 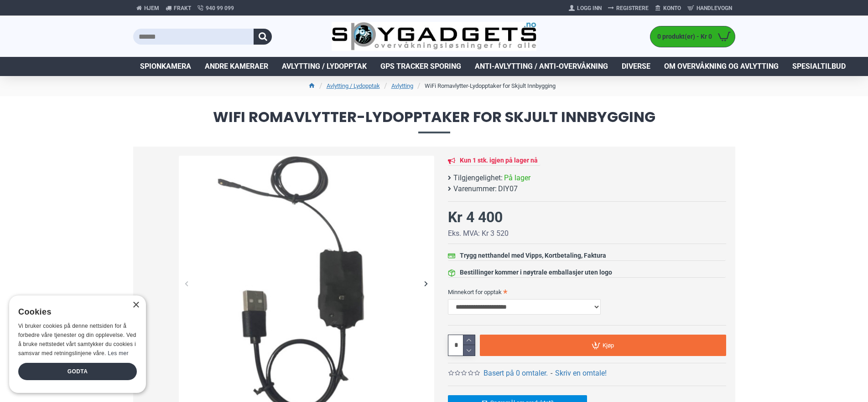 What do you see at coordinates (434, 121) in the screenshot?
I see `span: WiFi Romavlytter-Lydopptaker for Skjult Innbygging` at bounding box center [434, 121].